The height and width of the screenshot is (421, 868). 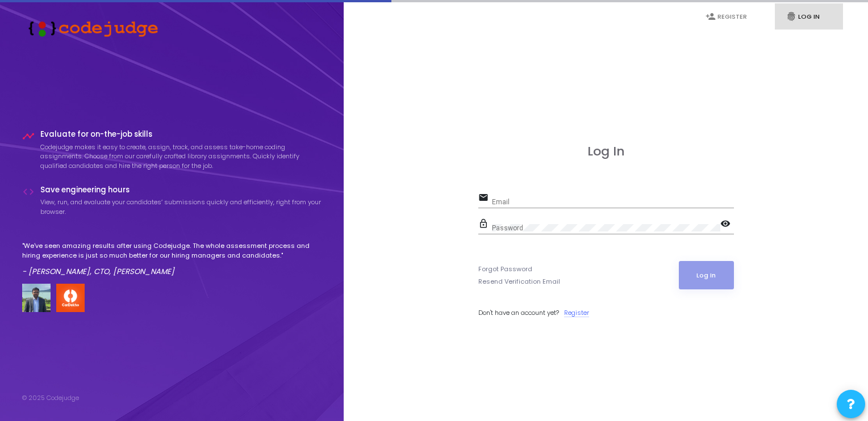 I want to click on h4: Evaluate for on-the-job skills, so click(x=181, y=135).